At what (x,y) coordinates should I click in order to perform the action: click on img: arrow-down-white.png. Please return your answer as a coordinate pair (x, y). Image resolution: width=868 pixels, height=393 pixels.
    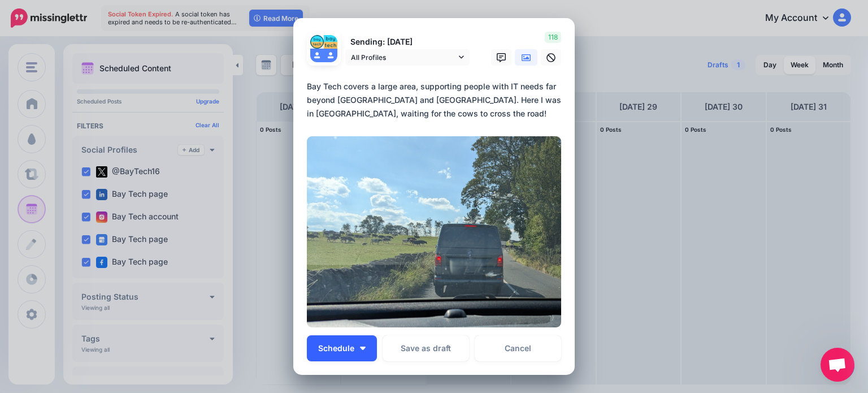
    Looking at the image, I should click on (363, 348).